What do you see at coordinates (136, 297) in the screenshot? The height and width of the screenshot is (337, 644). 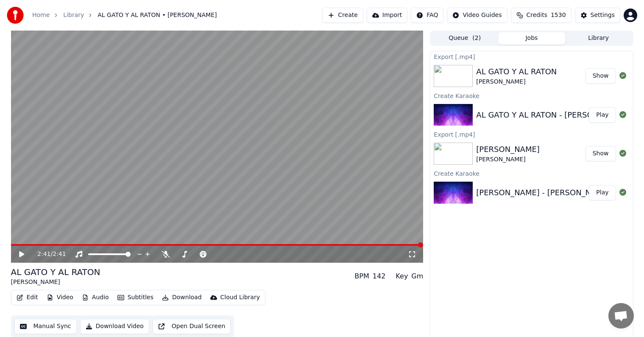 I see `button: Subtitles` at bounding box center [136, 297].